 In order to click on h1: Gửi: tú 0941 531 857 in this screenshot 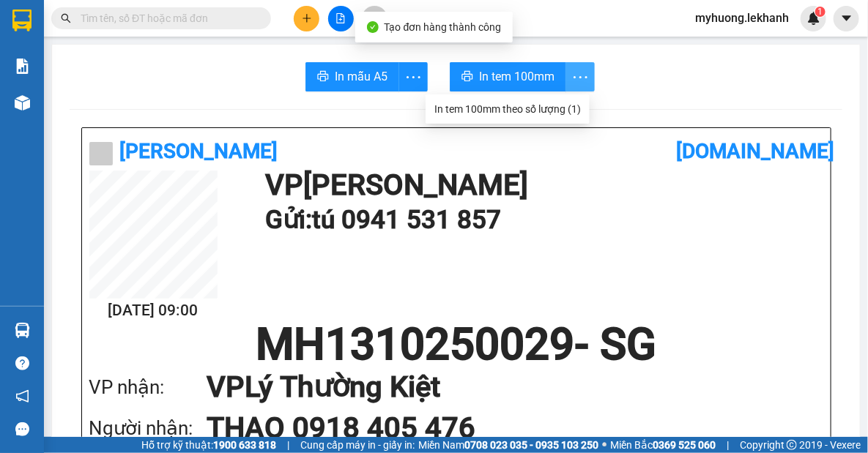, I will do `click(540, 219)`.